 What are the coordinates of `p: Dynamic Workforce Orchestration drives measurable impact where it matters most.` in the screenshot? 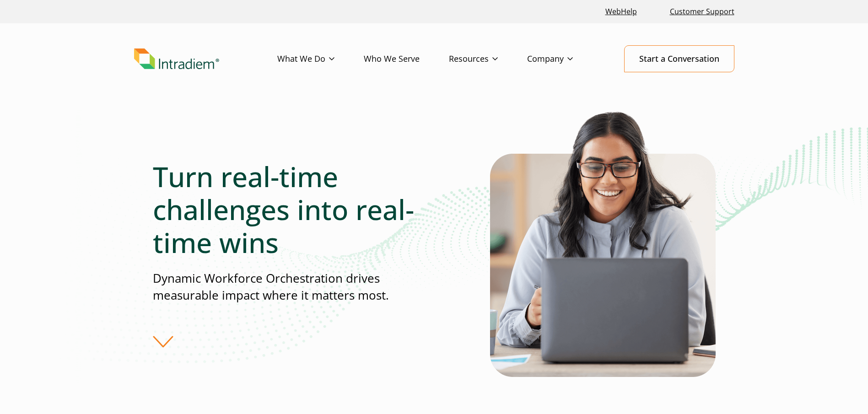 It's located at (293, 287).